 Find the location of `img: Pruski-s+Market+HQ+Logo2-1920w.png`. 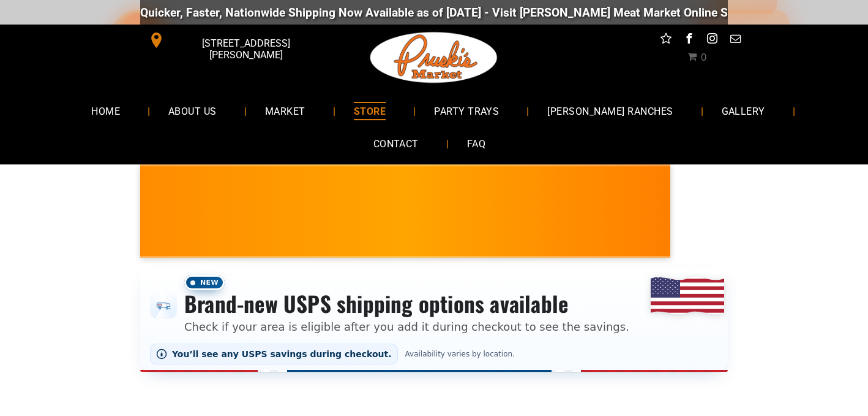

img: Pruski-s+Market+HQ+Logo2-1920w.png is located at coordinates (434, 57).